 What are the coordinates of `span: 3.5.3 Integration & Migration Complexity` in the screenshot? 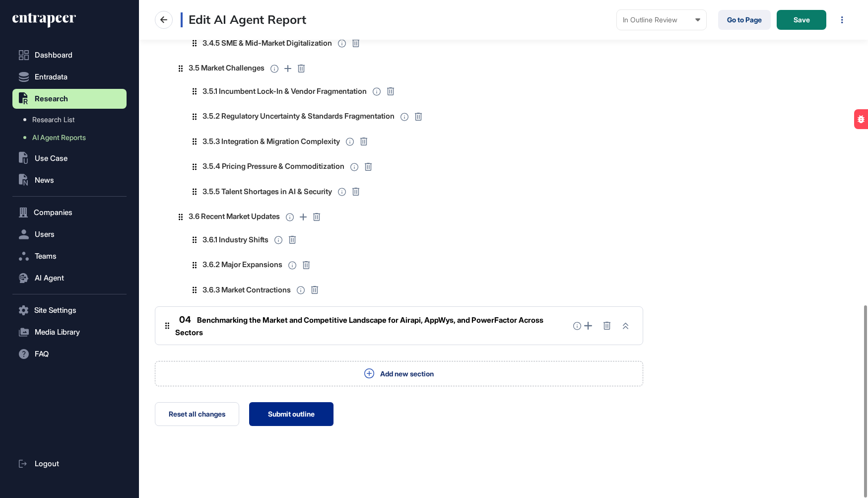 It's located at (271, 142).